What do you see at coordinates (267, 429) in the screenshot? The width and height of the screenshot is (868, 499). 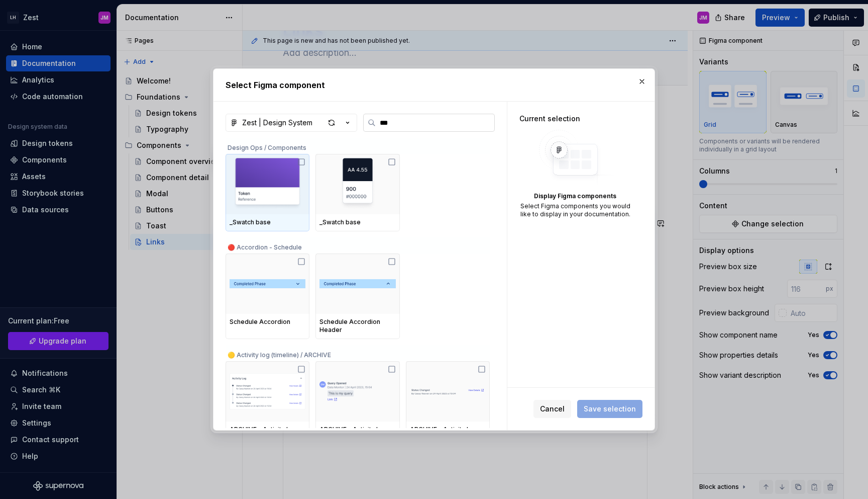 I see `div: ARCHIVE - Activity Log` at bounding box center [267, 429].